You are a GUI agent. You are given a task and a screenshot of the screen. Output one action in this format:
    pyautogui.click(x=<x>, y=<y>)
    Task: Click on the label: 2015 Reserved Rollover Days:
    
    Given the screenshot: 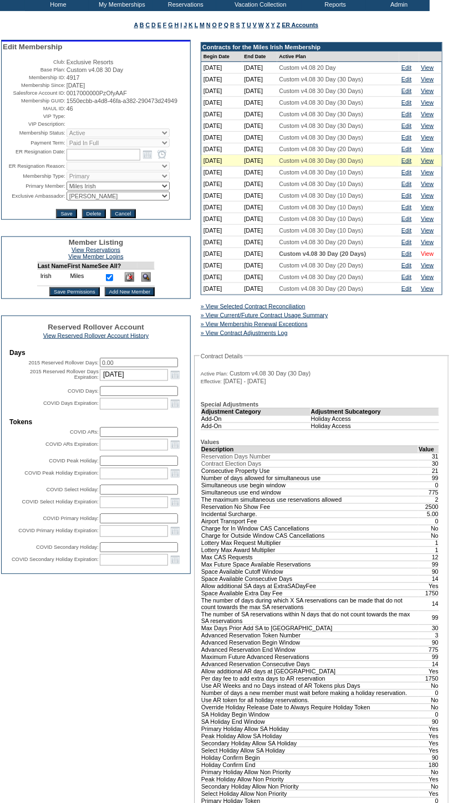 What is the action you would take?
    pyautogui.click(x=63, y=363)
    